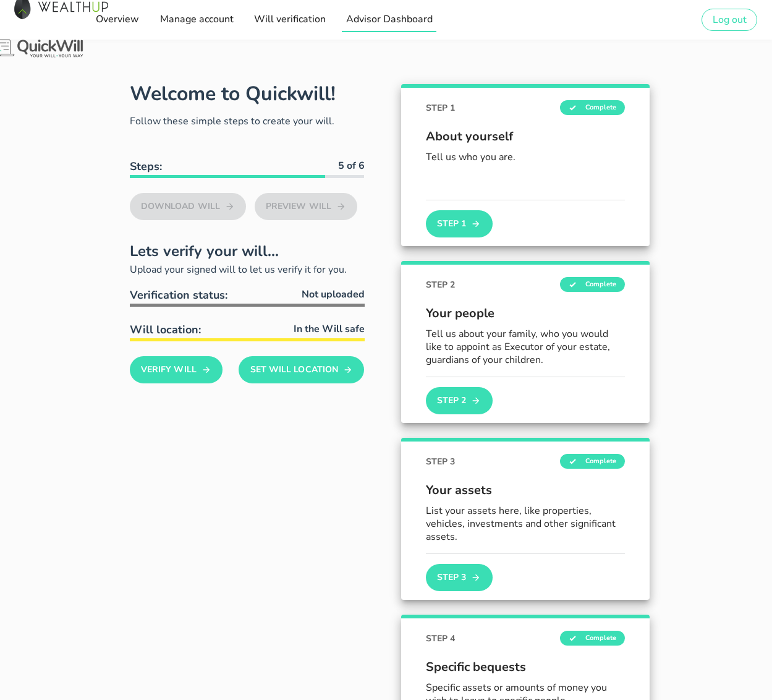  I want to click on b: 5 of 6, so click(351, 166).